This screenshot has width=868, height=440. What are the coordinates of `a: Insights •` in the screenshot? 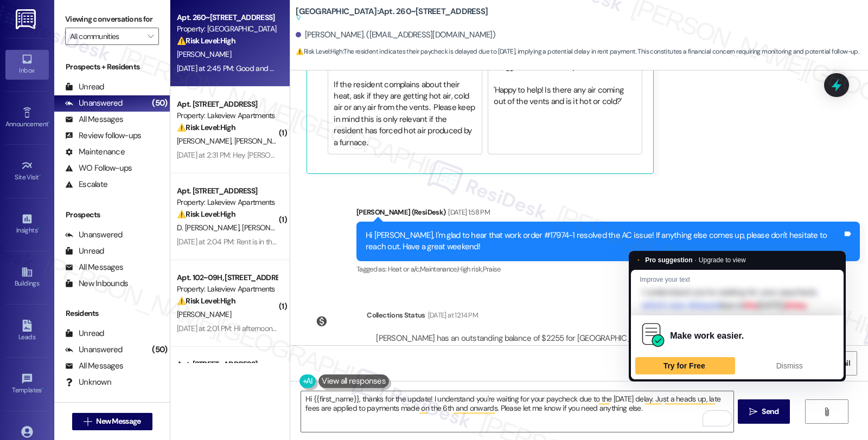 It's located at (27, 224).